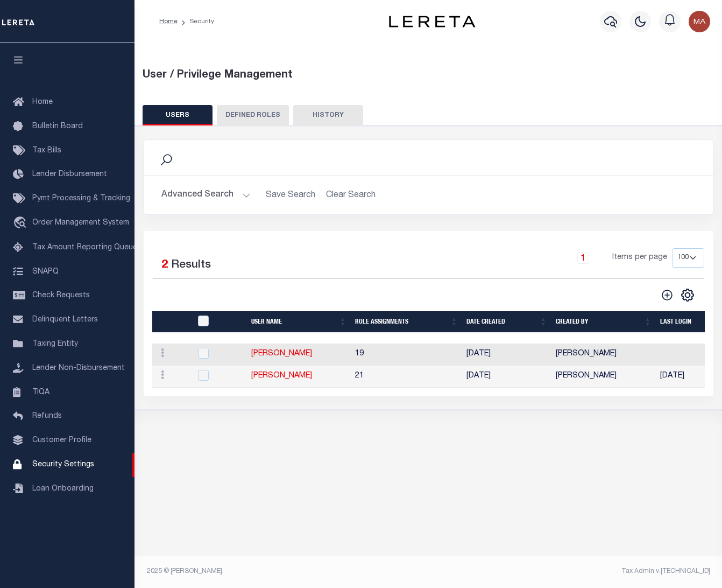 Image resolution: width=722 pixels, height=588 pixels. I want to click on i: travel_explore, so click(21, 223).